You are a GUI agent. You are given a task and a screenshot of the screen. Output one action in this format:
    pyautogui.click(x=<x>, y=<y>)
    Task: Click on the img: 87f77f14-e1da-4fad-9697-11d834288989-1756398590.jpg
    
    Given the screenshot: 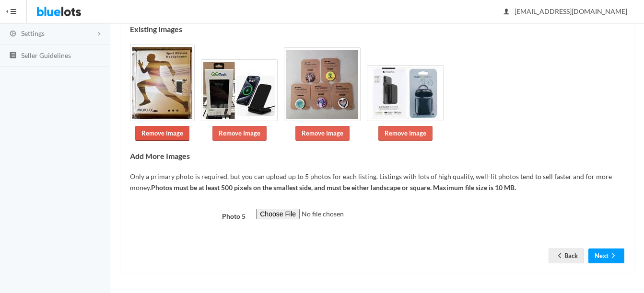 What is the action you would take?
    pyautogui.click(x=405, y=93)
    